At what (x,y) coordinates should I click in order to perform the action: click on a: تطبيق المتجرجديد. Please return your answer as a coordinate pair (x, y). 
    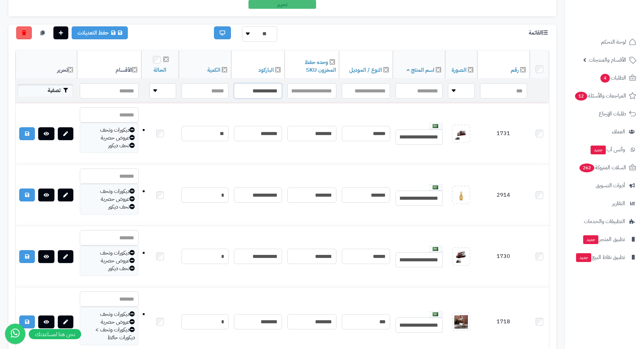
    Looking at the image, I should click on (605, 239).